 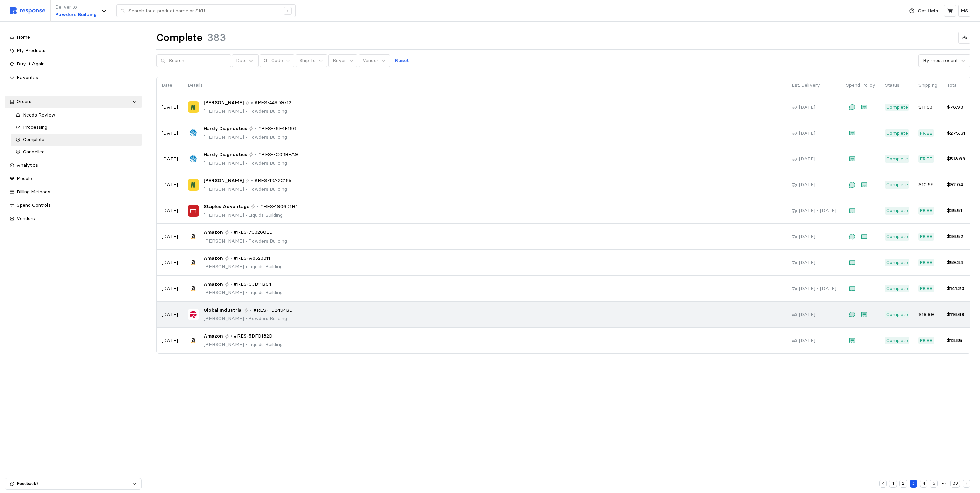 What do you see at coordinates (485, 85) in the screenshot?
I see `p: Details` at bounding box center [485, 85].